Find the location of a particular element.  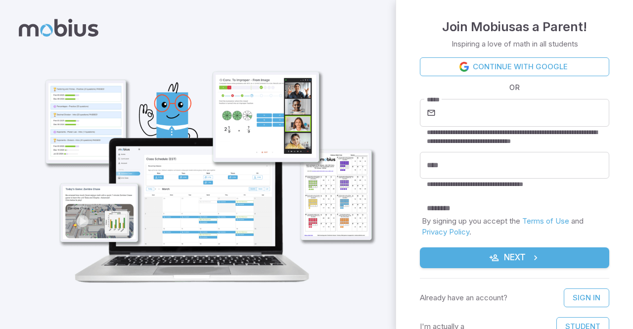

p: By signing up you accept the and . is located at coordinates (514, 226).